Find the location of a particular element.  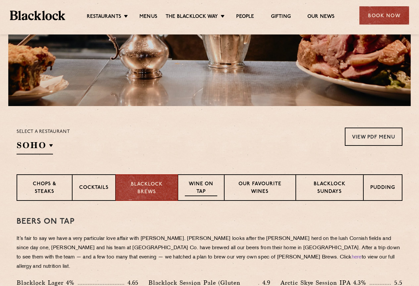

a: Menus is located at coordinates (148, 17).